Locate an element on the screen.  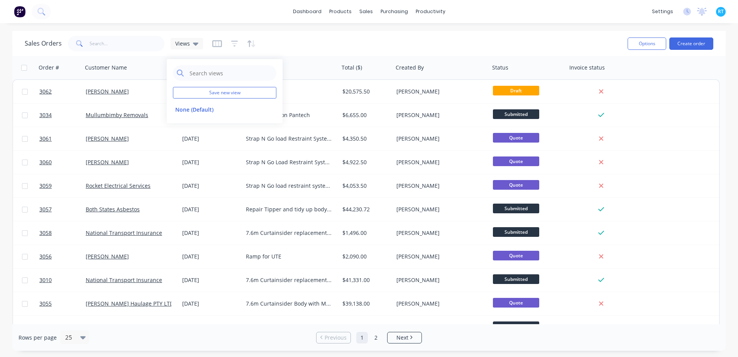
a: Next page is located at coordinates (405, 337).